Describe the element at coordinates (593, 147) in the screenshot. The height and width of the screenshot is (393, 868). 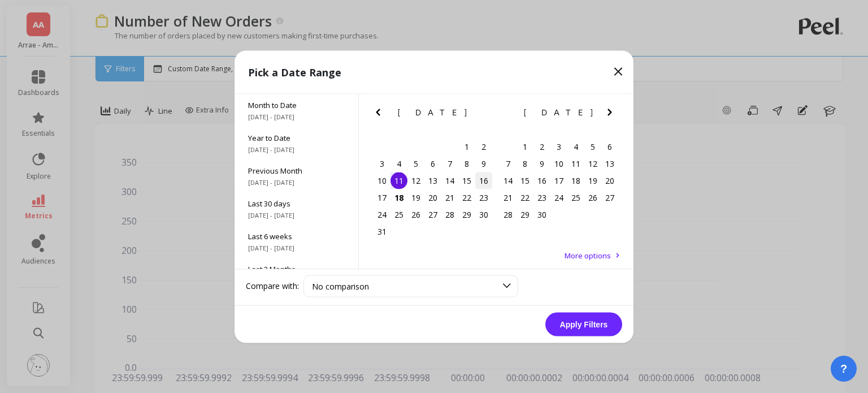
I see `div: Choose Friday, September 5th, 2025` at that location.